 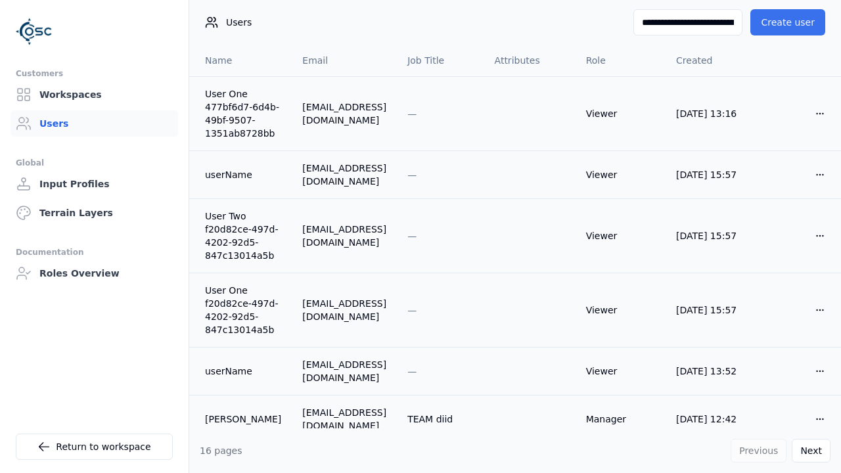 What do you see at coordinates (238, 22) in the screenshot?
I see `span: Users` at bounding box center [238, 22].